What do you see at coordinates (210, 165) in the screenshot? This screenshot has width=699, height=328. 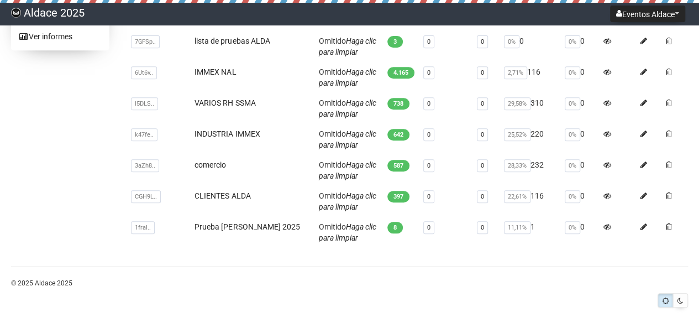 I see `a: comercio` at bounding box center [210, 165].